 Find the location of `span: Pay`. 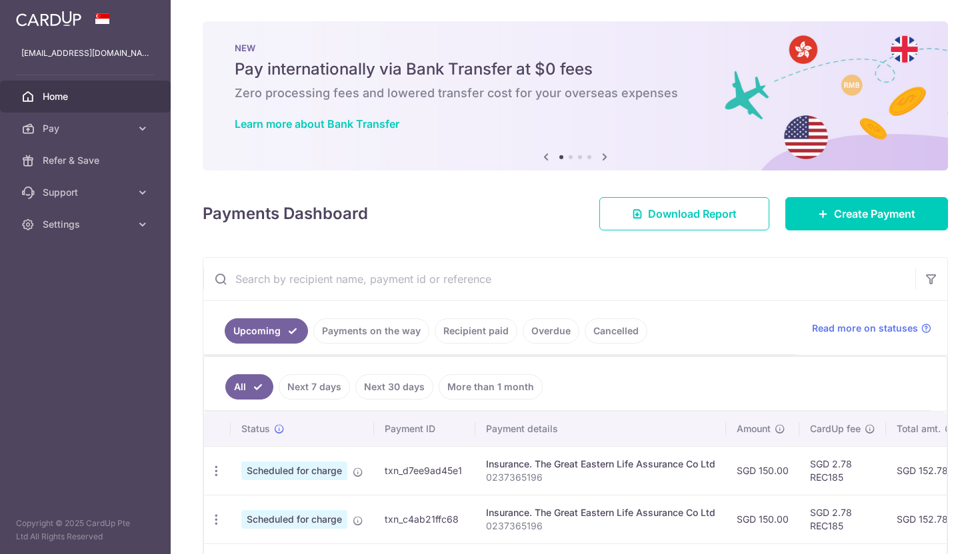

span: Pay is located at coordinates (86, 129).